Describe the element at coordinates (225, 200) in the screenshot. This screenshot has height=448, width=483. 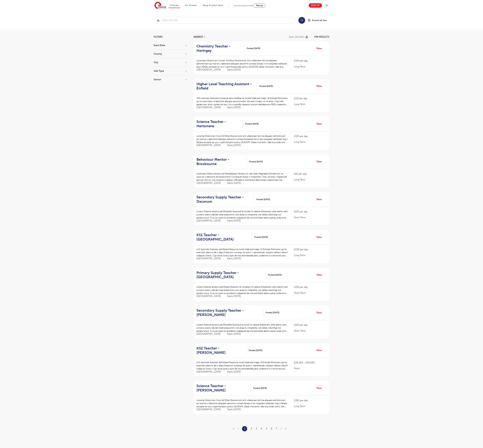
I see `a: Secondary Supply Teacher - Dacorum` at that location.